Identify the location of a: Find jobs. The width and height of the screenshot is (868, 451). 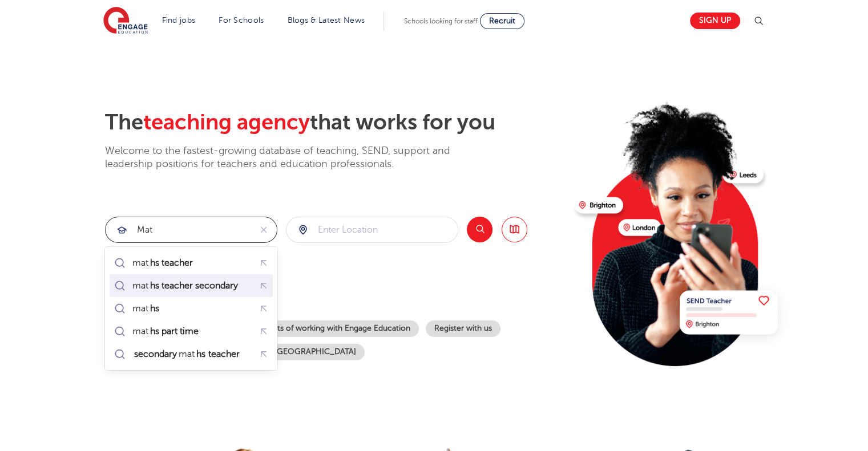
(178, 20).